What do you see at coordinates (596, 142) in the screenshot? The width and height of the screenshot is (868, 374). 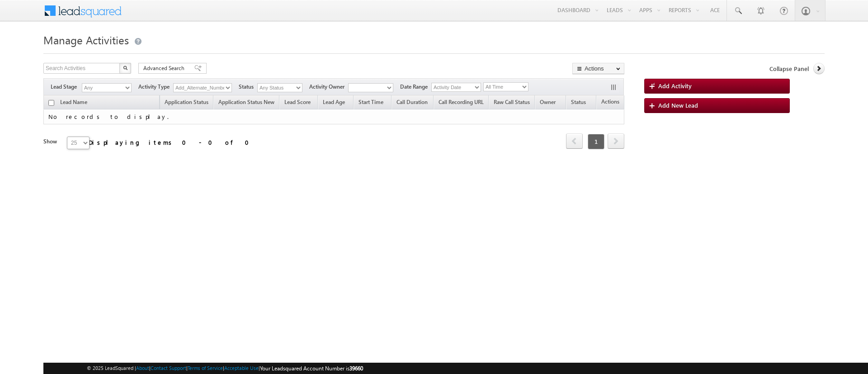 I see `span: 1` at bounding box center [596, 142].